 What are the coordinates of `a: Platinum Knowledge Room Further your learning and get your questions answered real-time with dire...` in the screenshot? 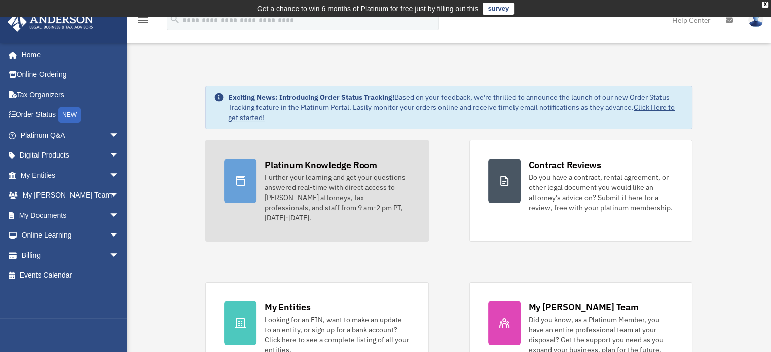 It's located at (317, 191).